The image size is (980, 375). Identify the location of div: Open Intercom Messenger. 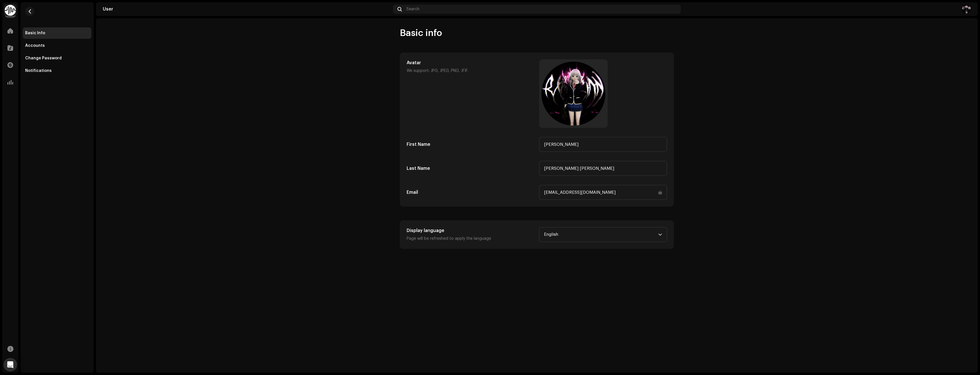
(10, 365).